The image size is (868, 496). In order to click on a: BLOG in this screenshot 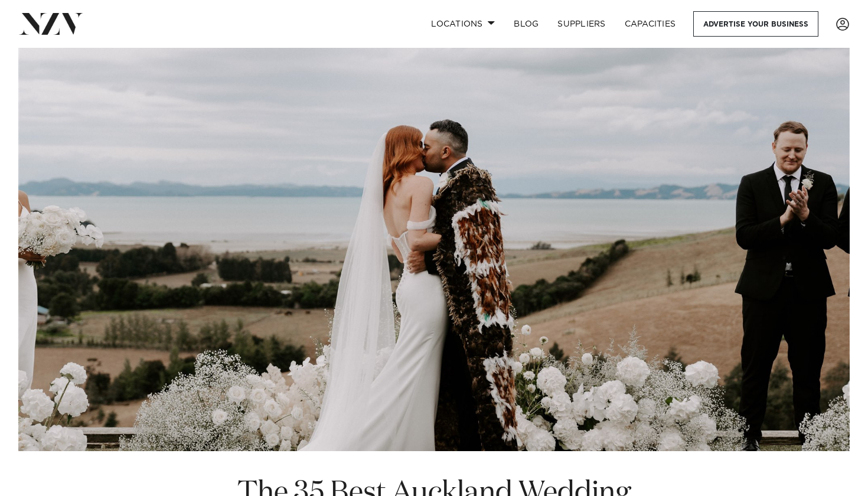, I will do `click(526, 24)`.